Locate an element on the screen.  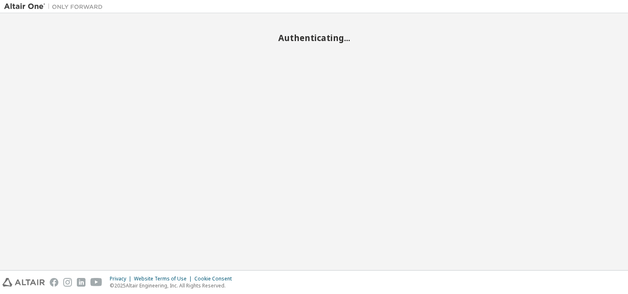
p: © 2025 Altair Engineering, Inc. All Rights Reserved. is located at coordinates (173, 286).